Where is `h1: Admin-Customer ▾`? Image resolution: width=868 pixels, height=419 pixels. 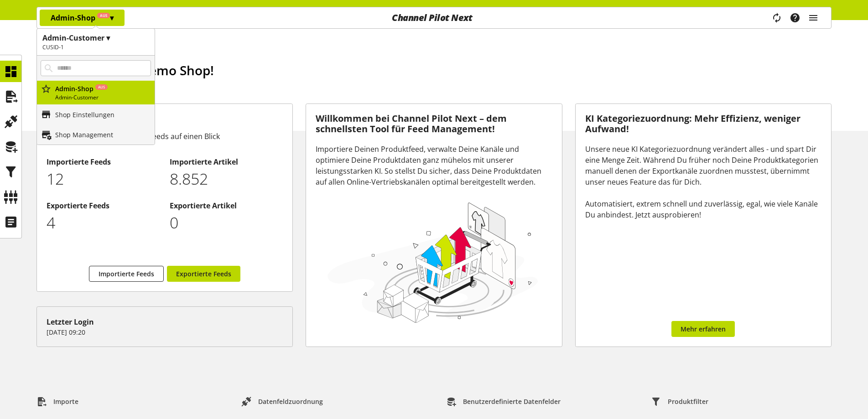
h1: Admin-Customer ▾ is located at coordinates (96, 38).